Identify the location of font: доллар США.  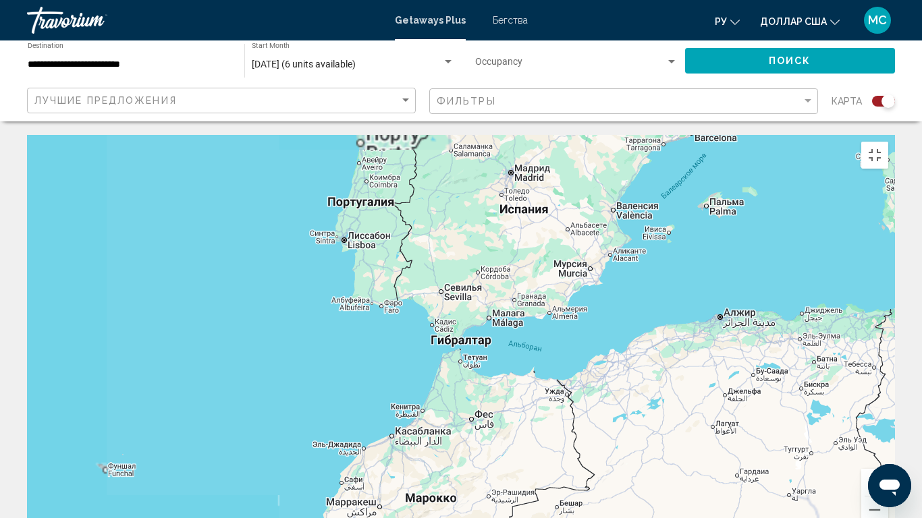
(793, 22).